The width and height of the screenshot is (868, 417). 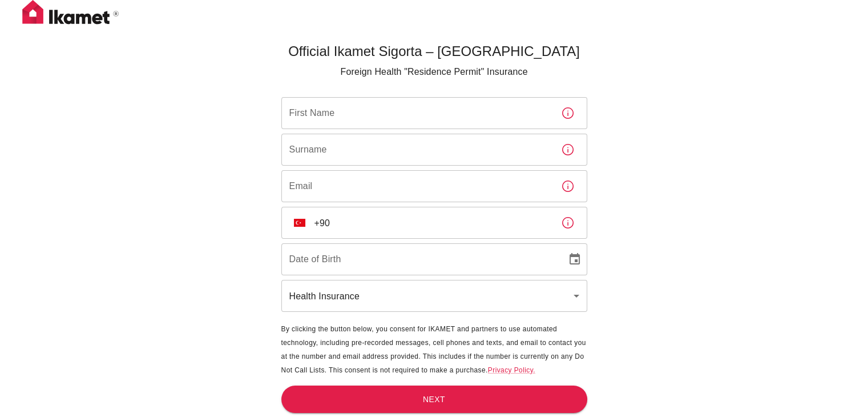 I want to click on div: Health Insurance, so click(x=434, y=296).